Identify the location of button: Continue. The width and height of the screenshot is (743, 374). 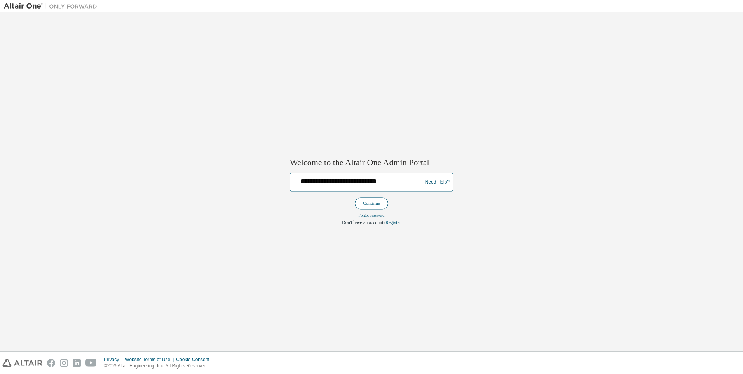
(371, 204).